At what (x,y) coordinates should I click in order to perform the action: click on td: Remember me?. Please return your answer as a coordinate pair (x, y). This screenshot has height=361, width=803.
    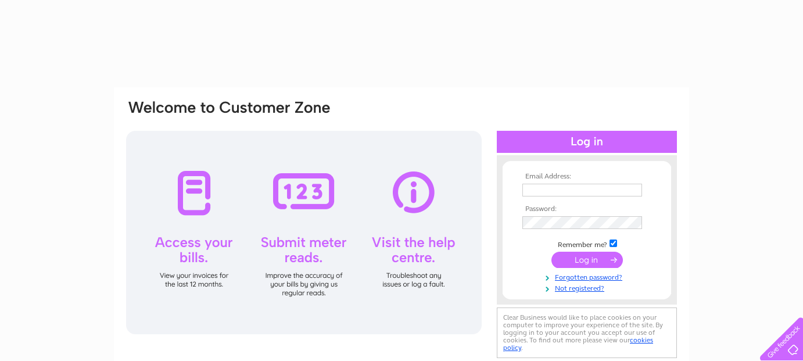
    Looking at the image, I should click on (587, 243).